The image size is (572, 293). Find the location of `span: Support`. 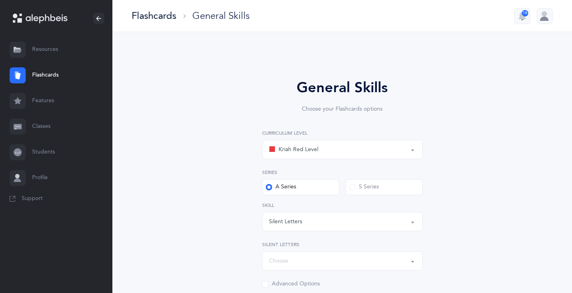

span: Support is located at coordinates (32, 199).